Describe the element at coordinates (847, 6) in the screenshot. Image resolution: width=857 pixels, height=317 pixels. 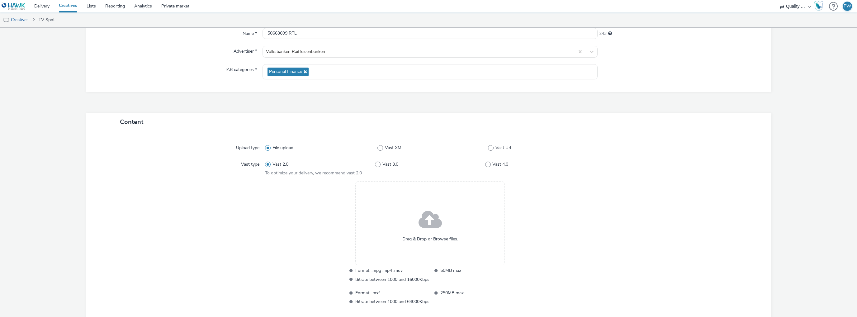
I see `div: PW` at that location.